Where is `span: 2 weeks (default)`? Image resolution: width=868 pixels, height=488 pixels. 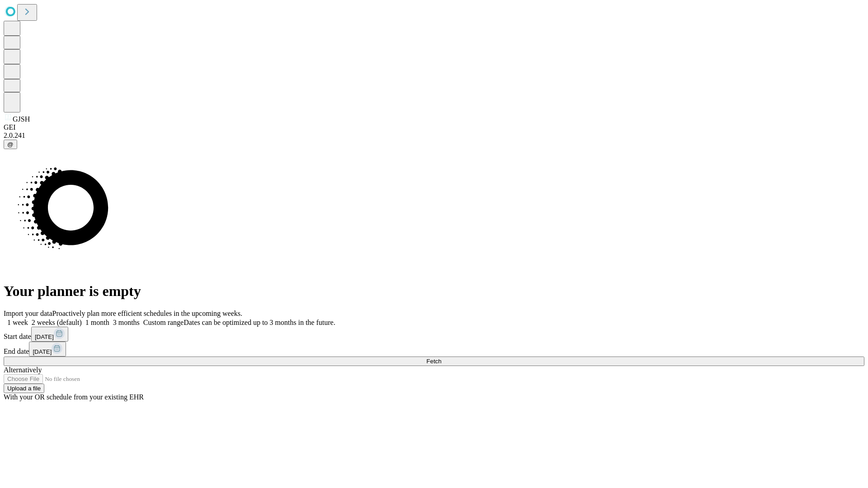 span: 2 weeks (default) is located at coordinates (56, 322).